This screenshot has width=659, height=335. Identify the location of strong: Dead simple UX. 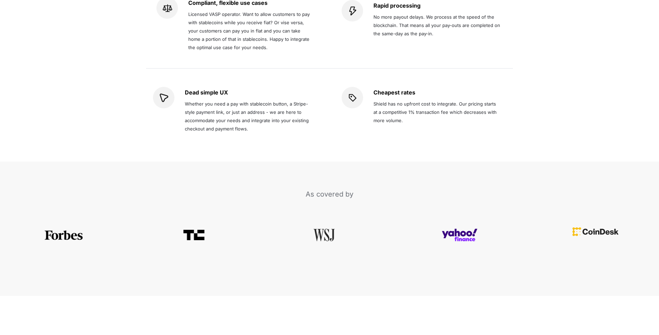
(206, 92).